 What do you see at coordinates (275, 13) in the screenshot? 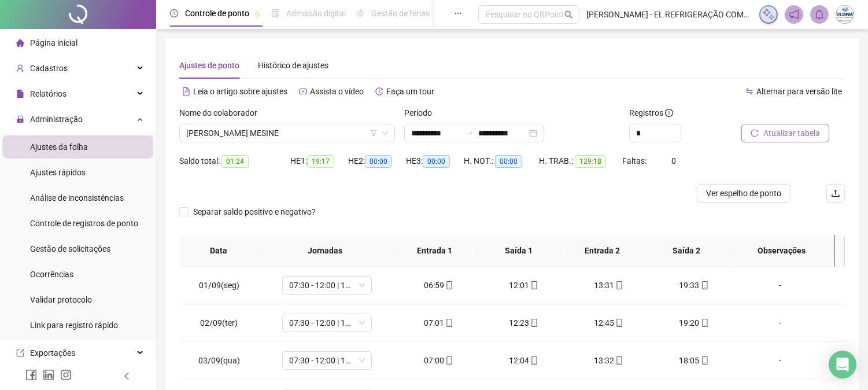
I see `span: file-done` at bounding box center [275, 13].